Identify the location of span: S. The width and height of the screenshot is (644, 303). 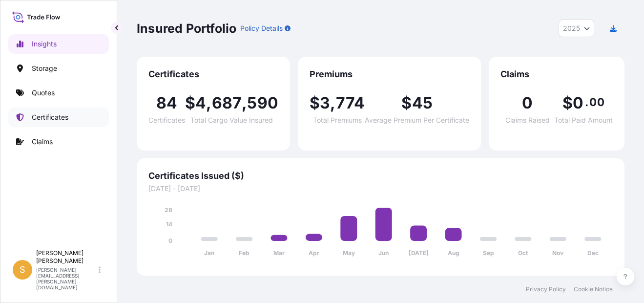
(23, 270).